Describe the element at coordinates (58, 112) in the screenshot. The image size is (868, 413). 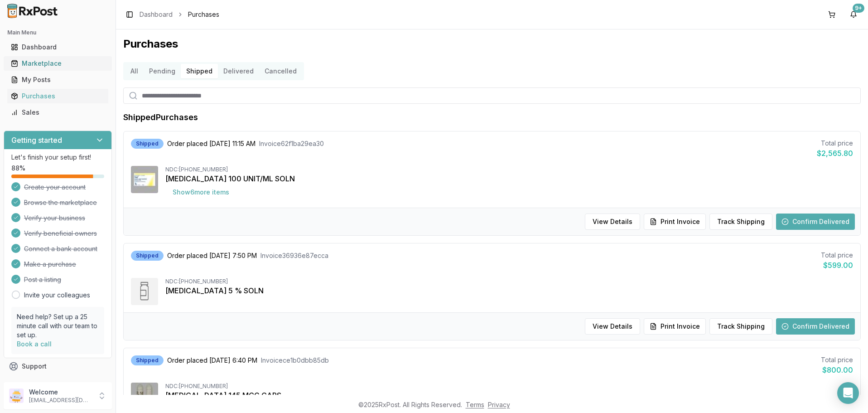
I see `div: Sales` at that location.